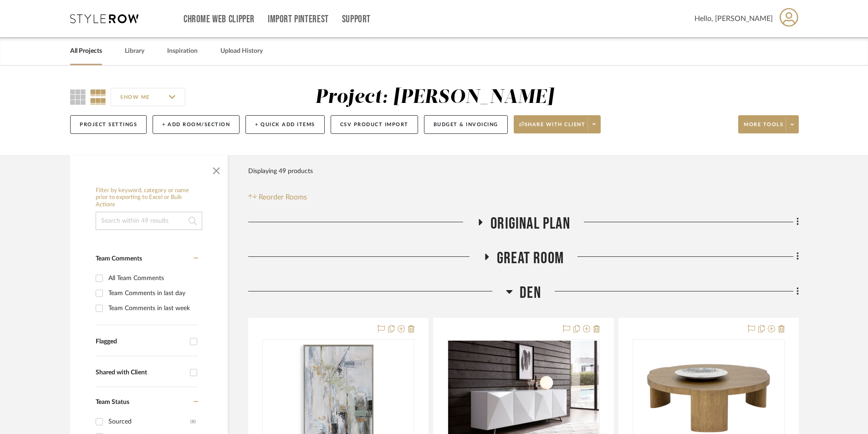 This screenshot has width=868, height=434. I want to click on a: Chrome Web Clipper, so click(219, 19).